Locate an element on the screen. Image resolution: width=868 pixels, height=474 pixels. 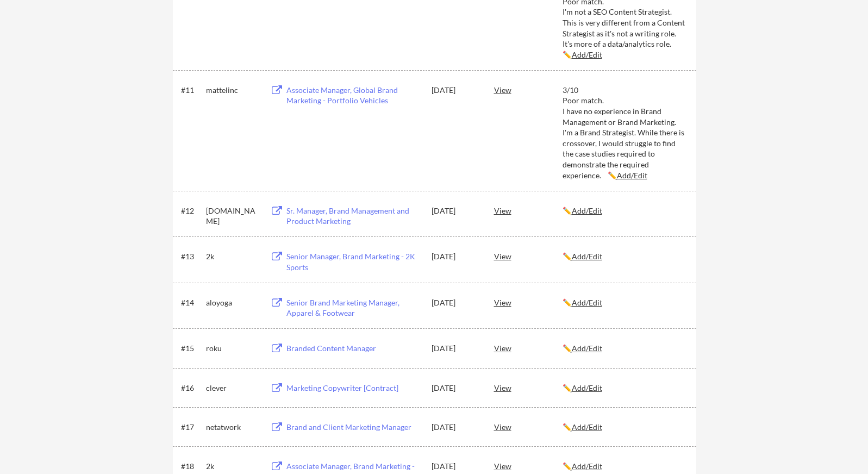
div: #17 is located at coordinates (191, 428).